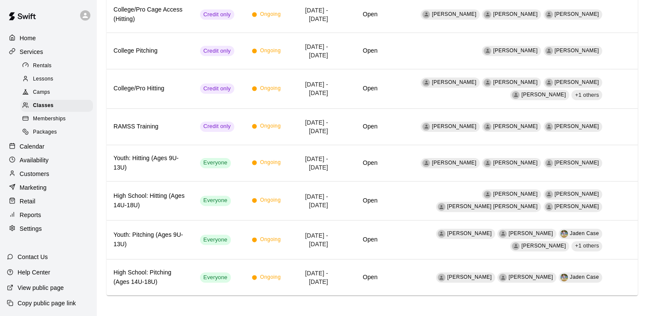 This screenshot has height=316, width=648. I want to click on div: Packages, so click(57, 132).